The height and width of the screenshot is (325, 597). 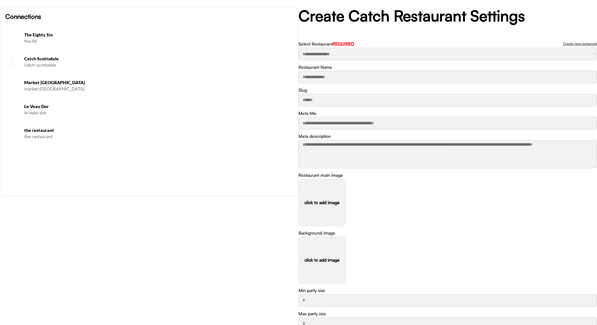 What do you see at coordinates (159, 107) in the screenshot?
I see `h6: Le Veau Dor` at bounding box center [159, 107].